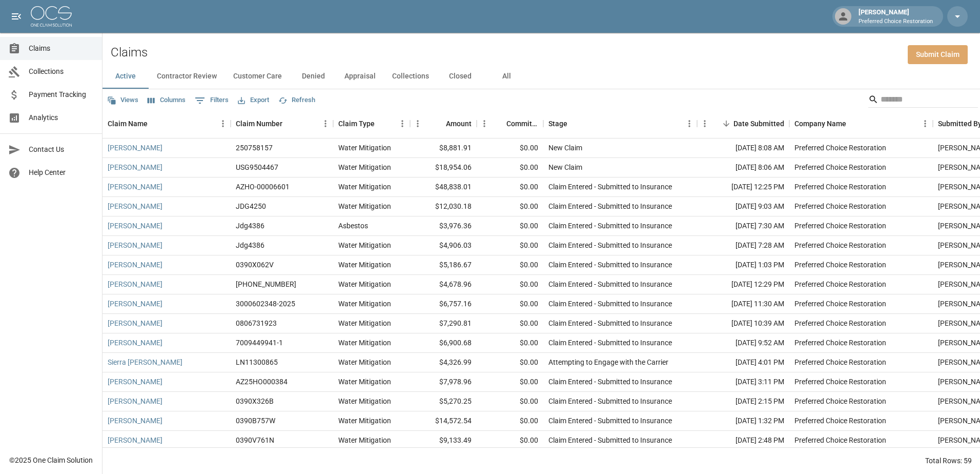  I want to click on div: Attempting to Engage with the Carrier, so click(609, 363).